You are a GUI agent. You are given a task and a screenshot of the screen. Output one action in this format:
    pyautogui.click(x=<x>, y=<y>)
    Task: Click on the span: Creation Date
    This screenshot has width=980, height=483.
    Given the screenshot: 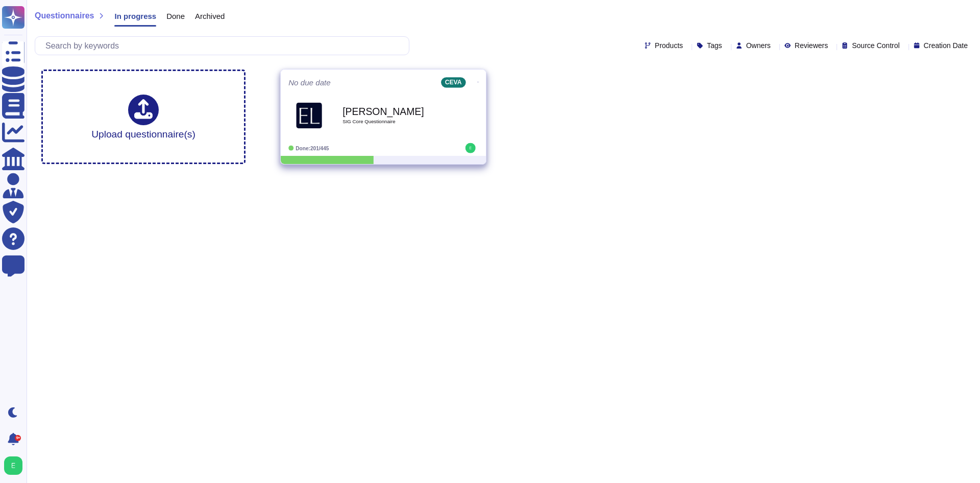 What is the action you would take?
    pyautogui.click(x=946, y=46)
    